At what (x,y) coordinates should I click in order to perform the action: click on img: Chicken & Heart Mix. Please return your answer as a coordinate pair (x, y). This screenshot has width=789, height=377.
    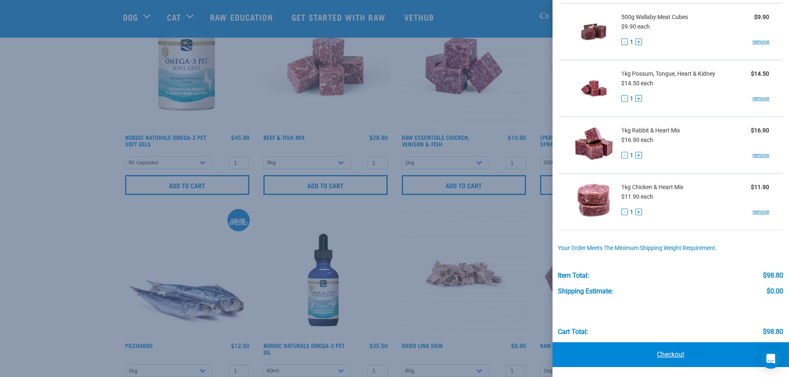
    Looking at the image, I should click on (593, 202).